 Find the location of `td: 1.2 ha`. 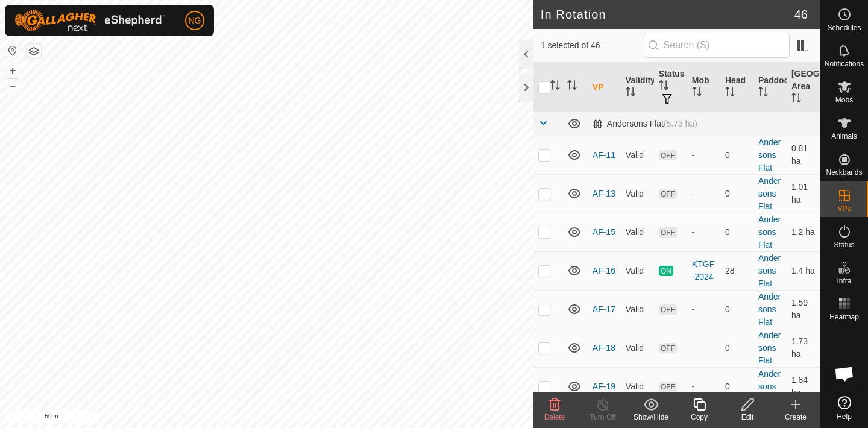

td: 1.2 ha is located at coordinates (803, 232).